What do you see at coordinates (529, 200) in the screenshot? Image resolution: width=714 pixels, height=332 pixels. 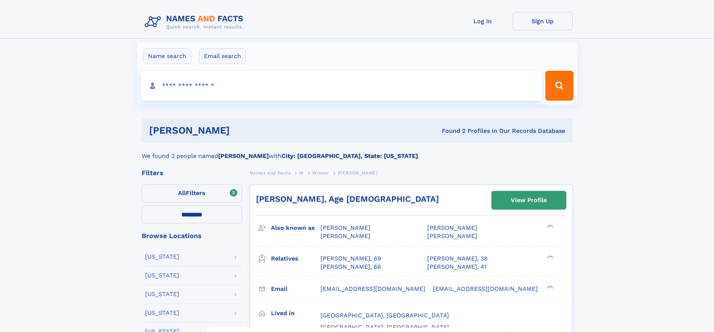 I see `a: View Profile` at bounding box center [529, 200].